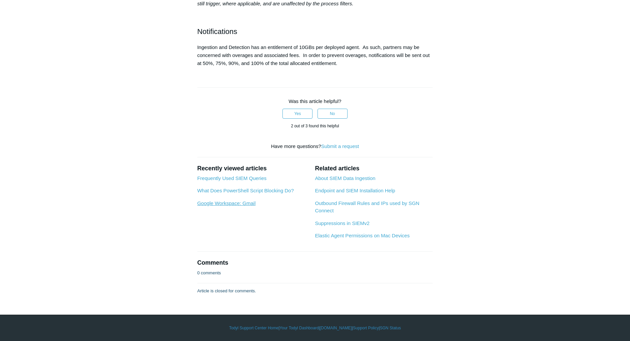 This screenshot has width=630, height=341. Describe the element at coordinates (374, 169) in the screenshot. I see `h2: Related articles` at that location.